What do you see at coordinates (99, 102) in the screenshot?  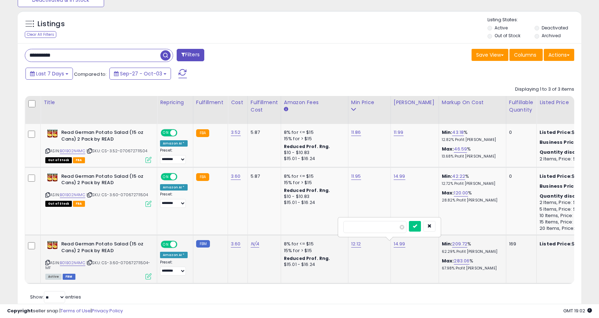 I see `div: Title` at bounding box center [99, 102].